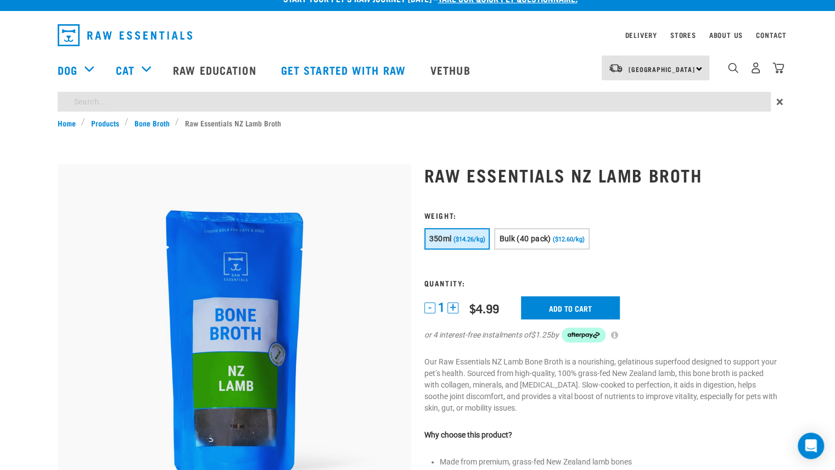 The image size is (835, 470). Describe the element at coordinates (772, 35) in the screenshot. I see `a: Contact` at that location.